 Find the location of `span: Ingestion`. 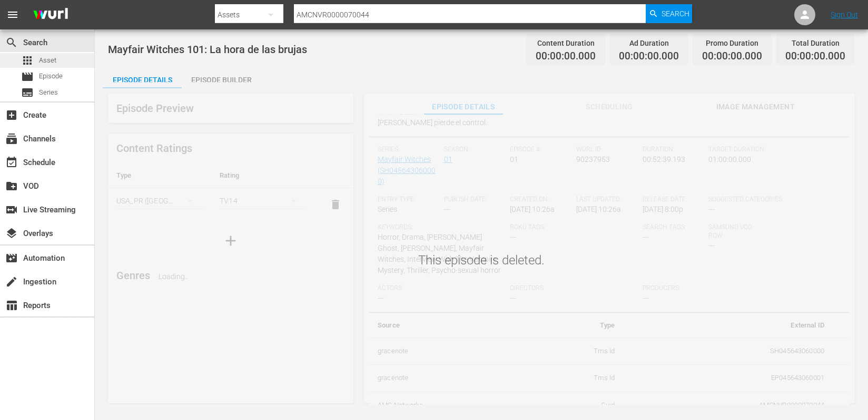

span: Ingestion is located at coordinates (11, 282).